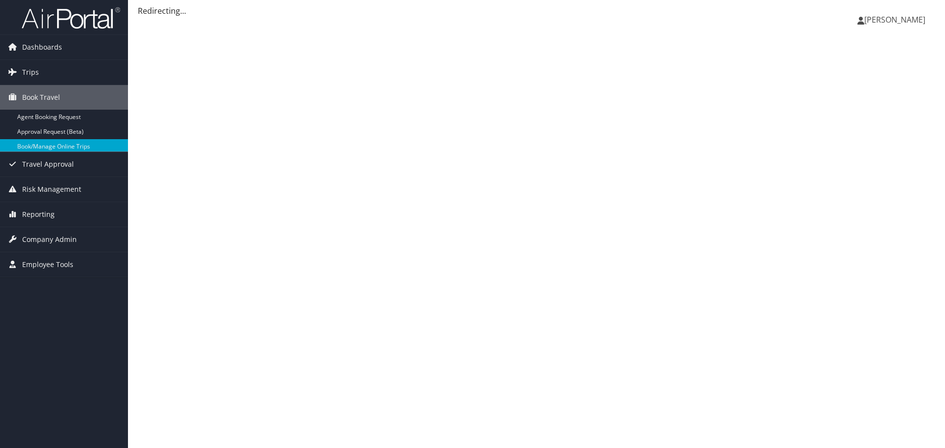  I want to click on span: Dashboards, so click(42, 47).